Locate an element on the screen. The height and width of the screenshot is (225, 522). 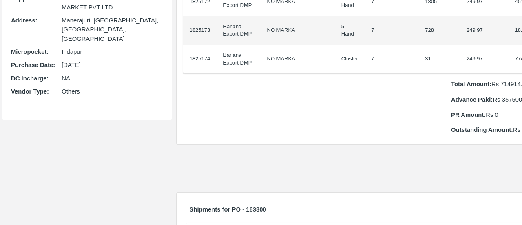
b: Address : is located at coordinates (24, 20).